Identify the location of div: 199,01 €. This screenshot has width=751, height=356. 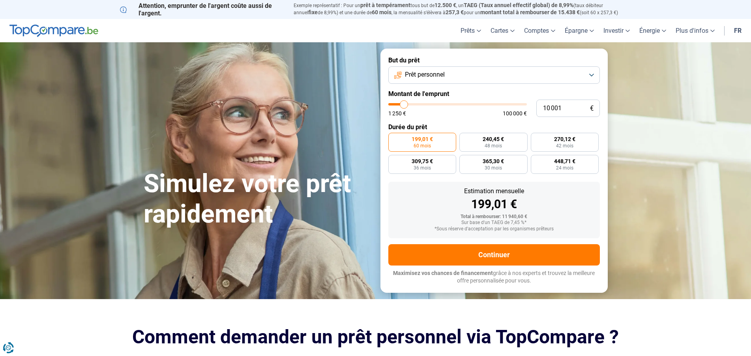
(494, 204).